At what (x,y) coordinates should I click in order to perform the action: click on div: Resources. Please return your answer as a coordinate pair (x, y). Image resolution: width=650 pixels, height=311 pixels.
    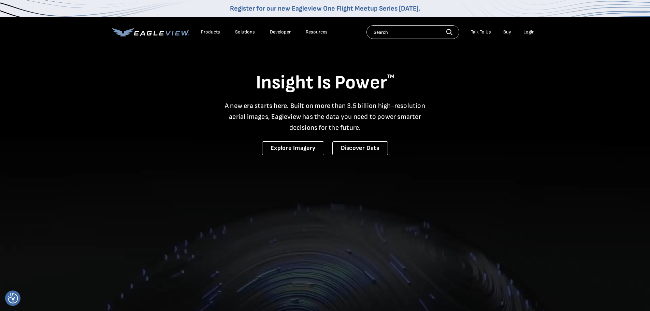
    Looking at the image, I should click on (317, 32).